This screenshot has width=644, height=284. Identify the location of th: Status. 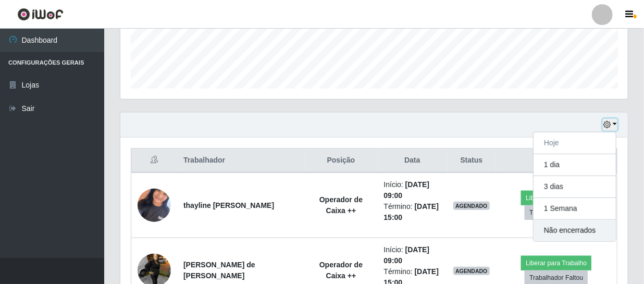
(472, 160).